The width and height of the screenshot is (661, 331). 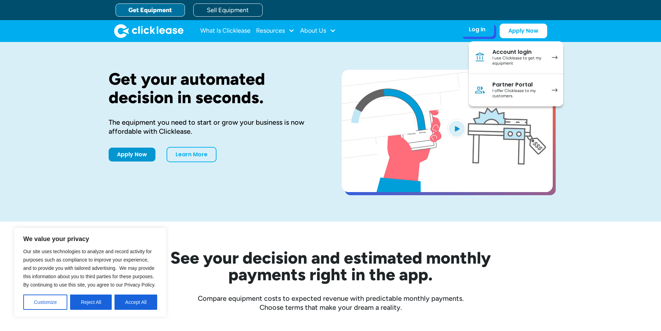 I want to click on button: Accept All, so click(x=136, y=302).